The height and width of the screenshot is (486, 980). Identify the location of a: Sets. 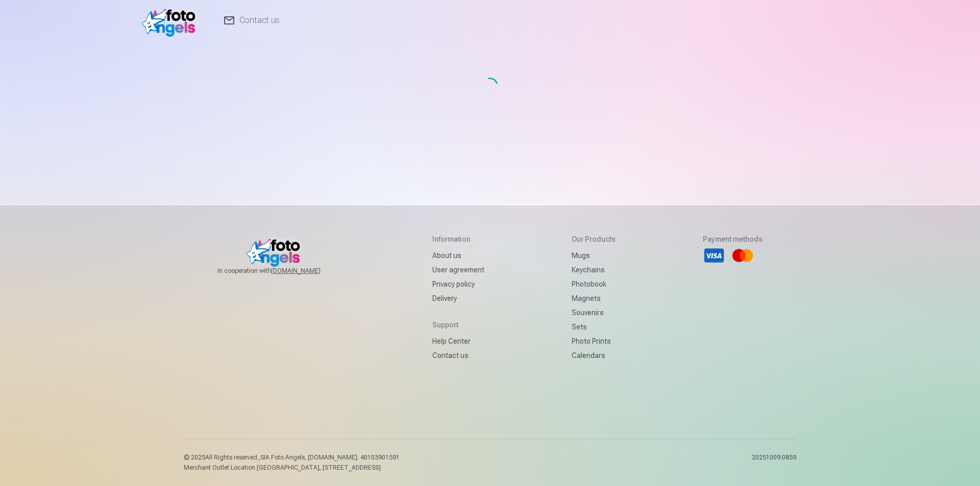
(594, 327).